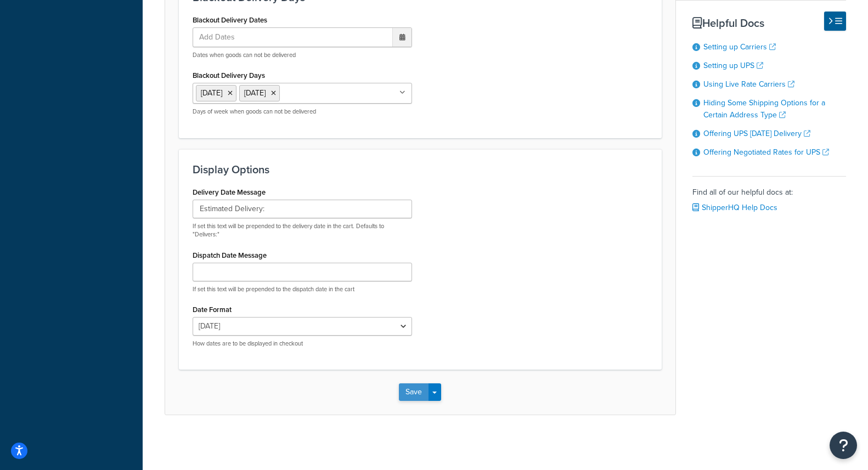 The height and width of the screenshot is (470, 868). Describe the element at coordinates (302, 289) in the screenshot. I see `p: If set this text will be prepended to the dispatch date in the cart` at that location.